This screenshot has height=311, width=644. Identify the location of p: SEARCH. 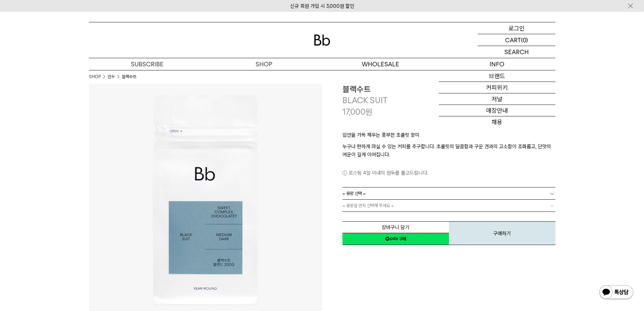
(517, 52).